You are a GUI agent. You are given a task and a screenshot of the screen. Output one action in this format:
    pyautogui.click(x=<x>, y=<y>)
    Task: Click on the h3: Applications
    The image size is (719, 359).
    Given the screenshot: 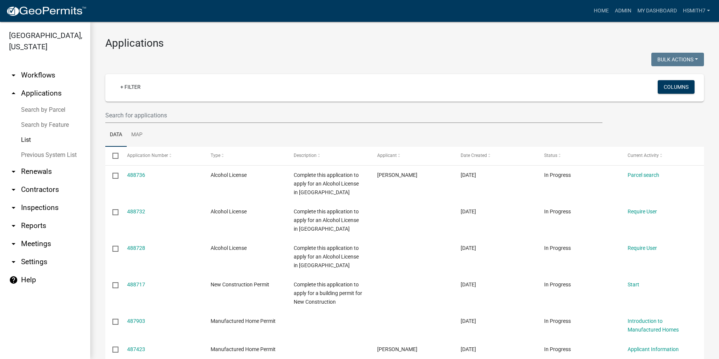 What is the action you would take?
    pyautogui.click(x=405, y=43)
    